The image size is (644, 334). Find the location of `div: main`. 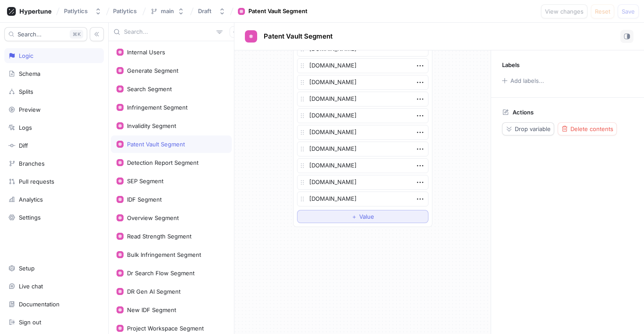

div: main is located at coordinates (167, 11).